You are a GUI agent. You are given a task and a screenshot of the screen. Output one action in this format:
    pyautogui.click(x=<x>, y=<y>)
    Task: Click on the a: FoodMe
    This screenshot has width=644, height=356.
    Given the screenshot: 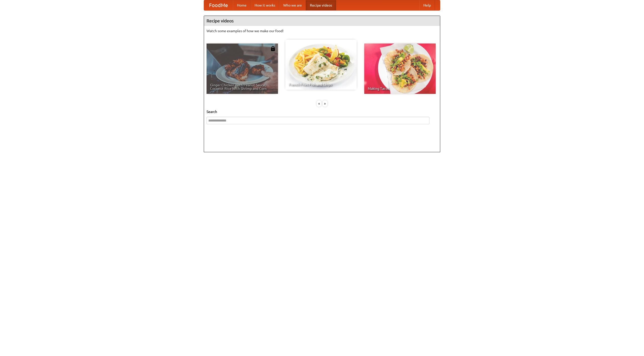 What is the action you would take?
    pyautogui.click(x=219, y=5)
    